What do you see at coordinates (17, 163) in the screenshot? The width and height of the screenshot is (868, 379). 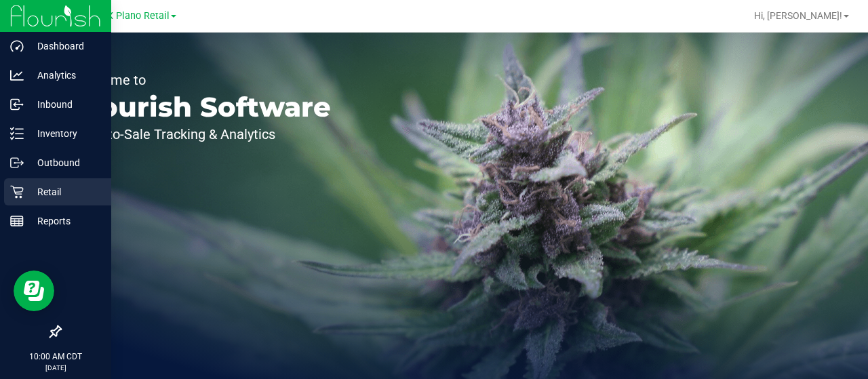 I see `inline-svg: Outbound` at bounding box center [17, 163].